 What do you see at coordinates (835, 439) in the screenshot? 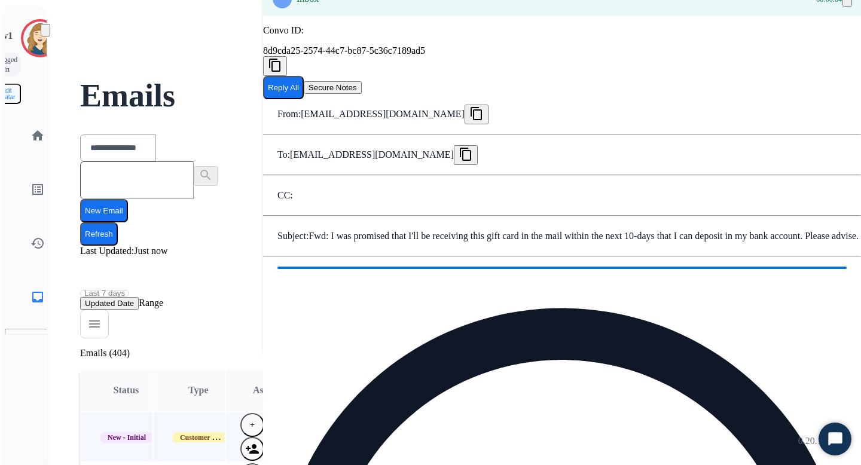
I see `svg: Open Chat` at bounding box center [835, 439].